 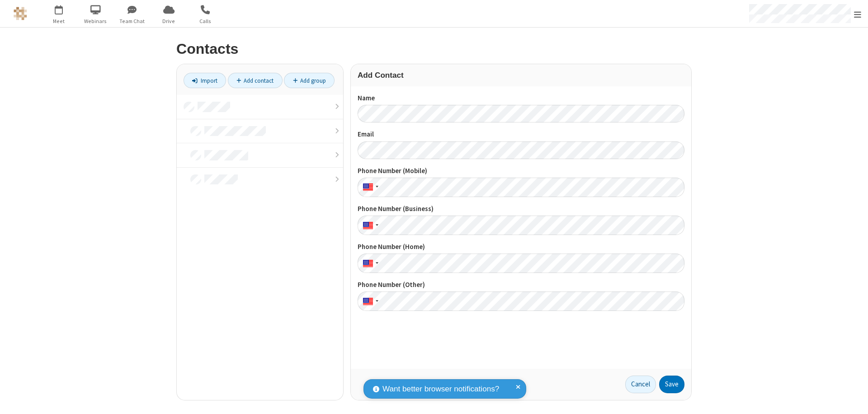 What do you see at coordinates (205, 81) in the screenshot?
I see `a: Import` at bounding box center [205, 81].